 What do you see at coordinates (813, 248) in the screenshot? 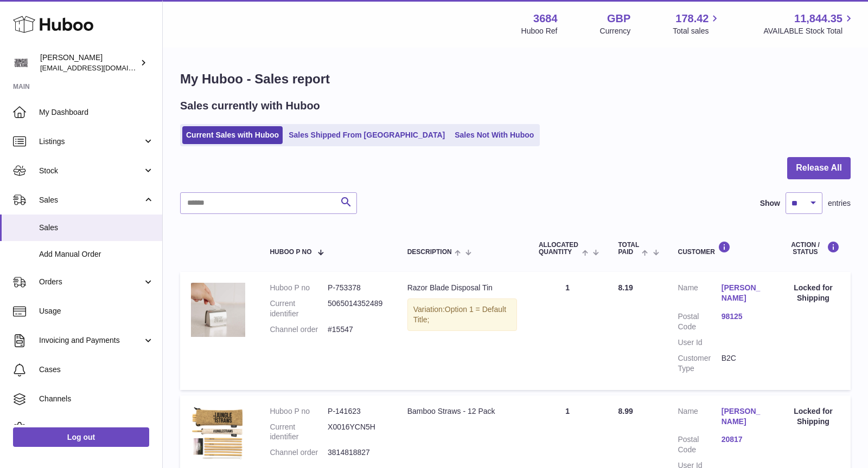
I see `div: Action / Status` at bounding box center [813, 248].